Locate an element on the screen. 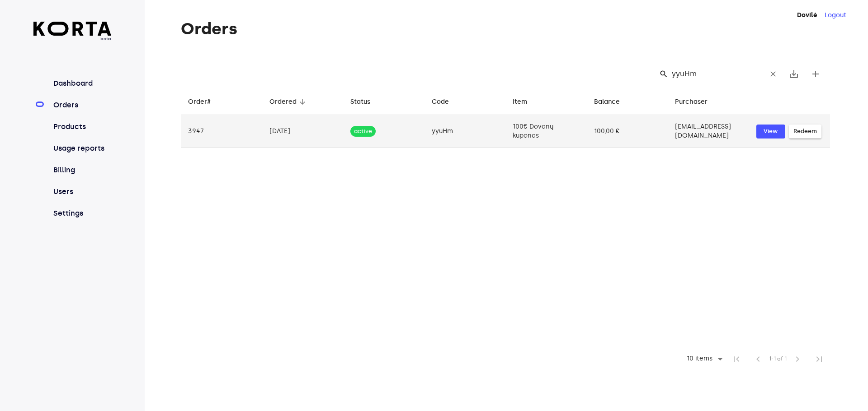 This screenshot has width=868, height=411. button: Redeem is located at coordinates (805, 132).